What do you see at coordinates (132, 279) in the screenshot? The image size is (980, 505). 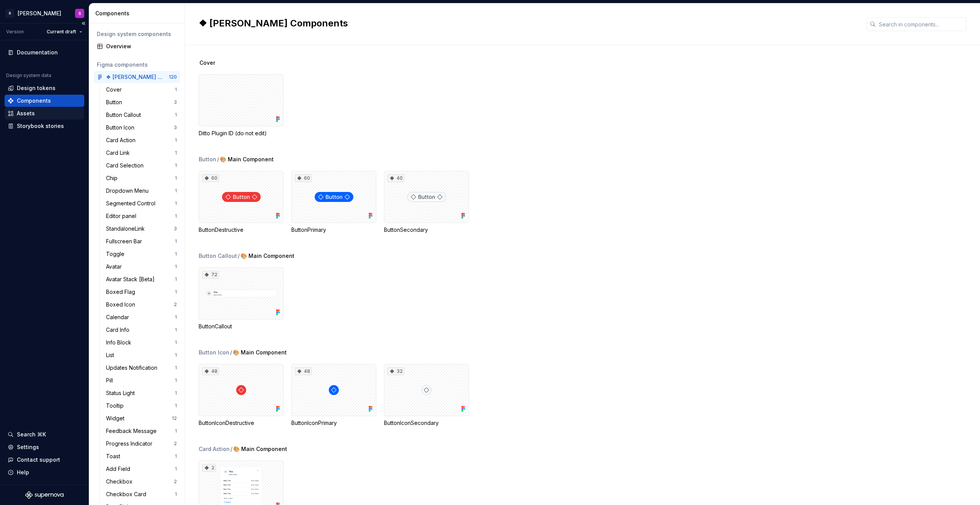 I see `div: Avatar Stack [Beta]` at bounding box center [132, 279].